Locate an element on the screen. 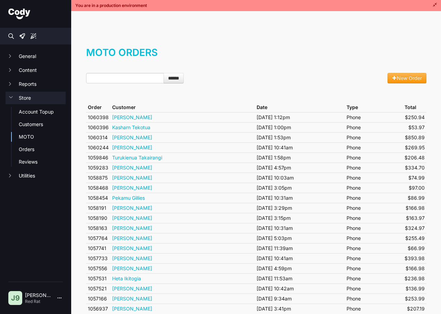  td: $206.48 is located at coordinates (414, 157).